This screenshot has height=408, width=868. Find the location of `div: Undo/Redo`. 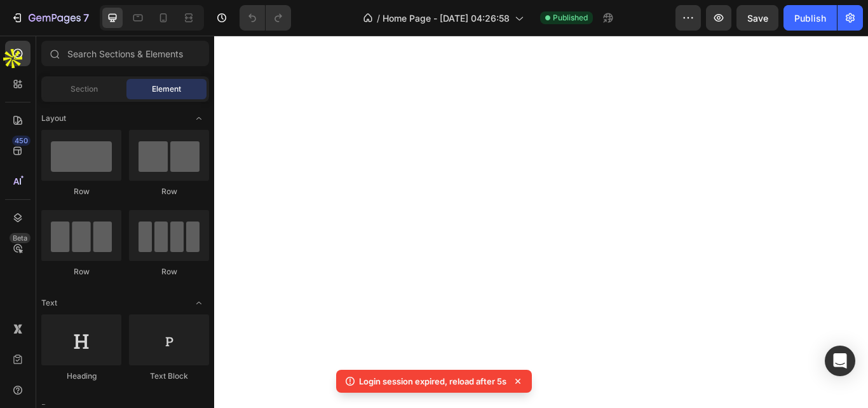

div: Undo/Redo is located at coordinates (264, 18).